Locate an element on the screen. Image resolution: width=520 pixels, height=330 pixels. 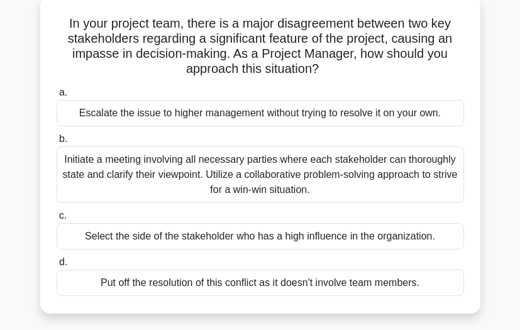
span: c. is located at coordinates (63, 215).